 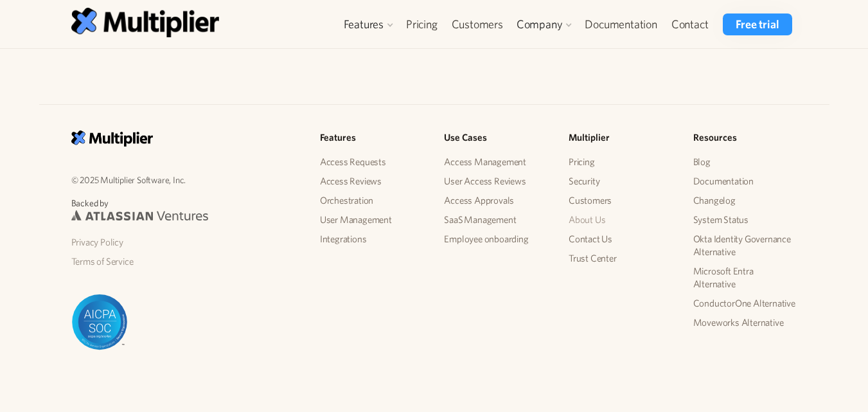 I want to click on a: User Management, so click(x=372, y=220).